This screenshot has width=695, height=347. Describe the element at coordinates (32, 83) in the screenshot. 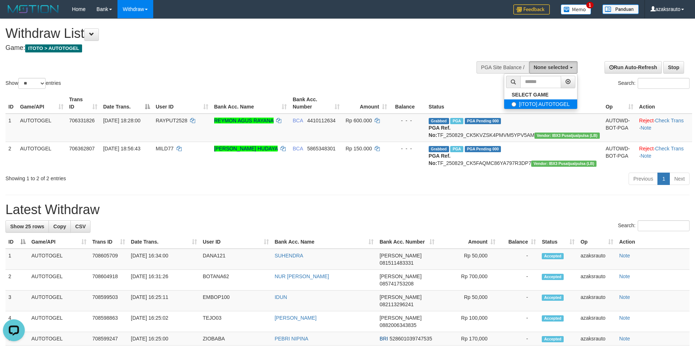

I see `select: Showentries` at that location.